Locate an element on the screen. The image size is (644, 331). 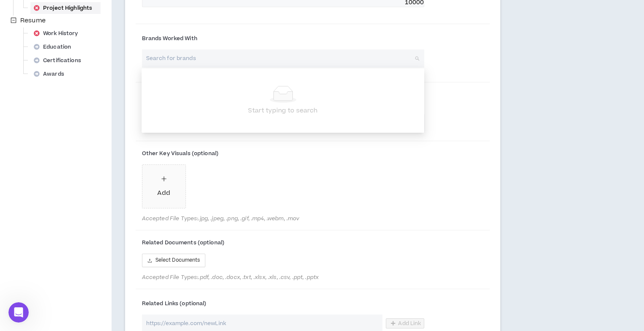
div: Education is located at coordinates (55, 47).